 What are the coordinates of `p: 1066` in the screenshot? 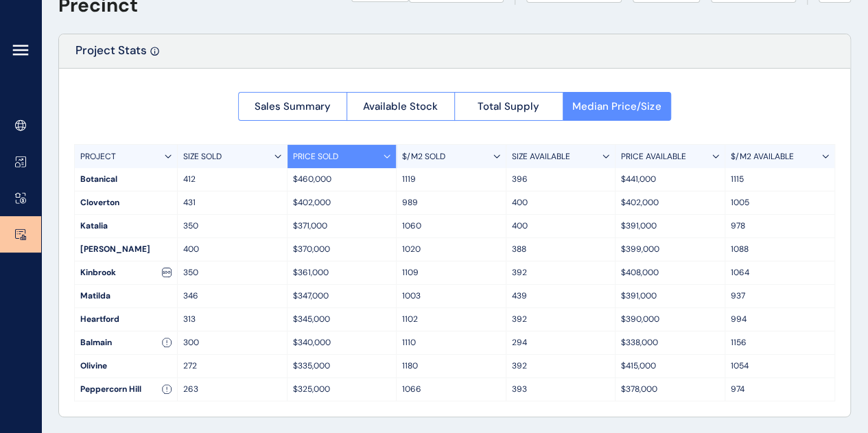 It's located at (451, 389).